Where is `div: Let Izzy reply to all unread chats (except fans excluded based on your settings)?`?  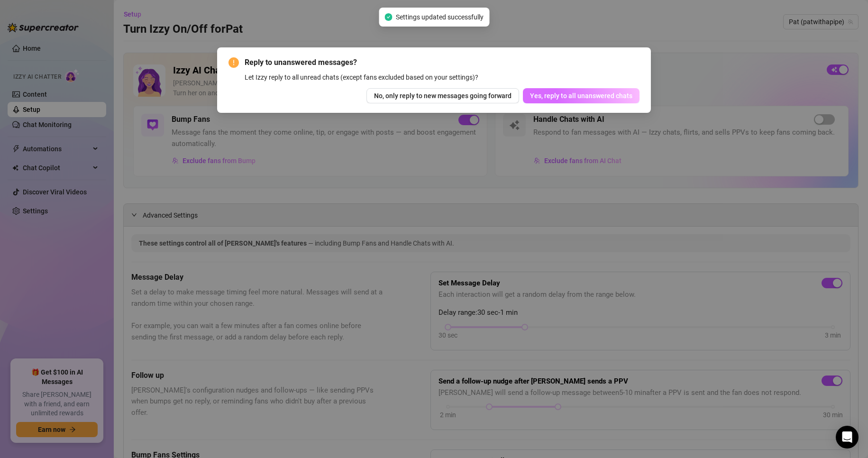
div: Let Izzy reply to all unread chats (except fans excluded based on your settings)? is located at coordinates (442, 77).